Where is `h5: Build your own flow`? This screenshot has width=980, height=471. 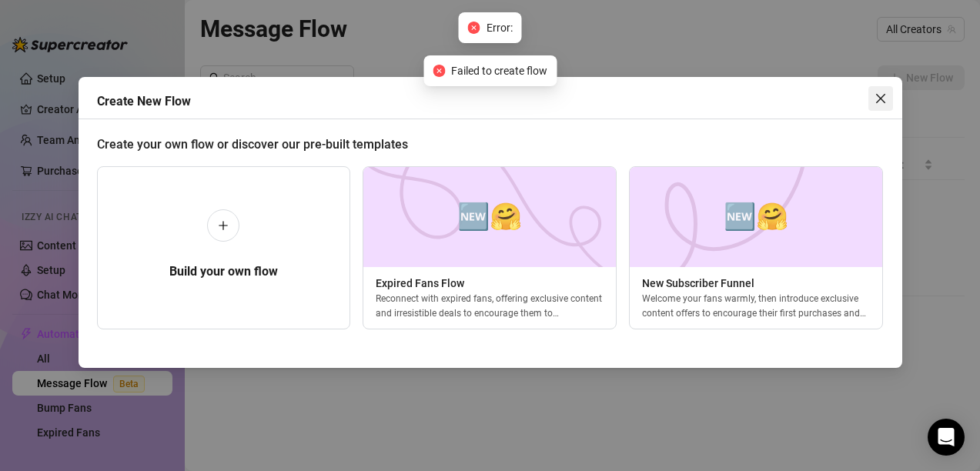 h5: Build your own flow is located at coordinates (223, 272).